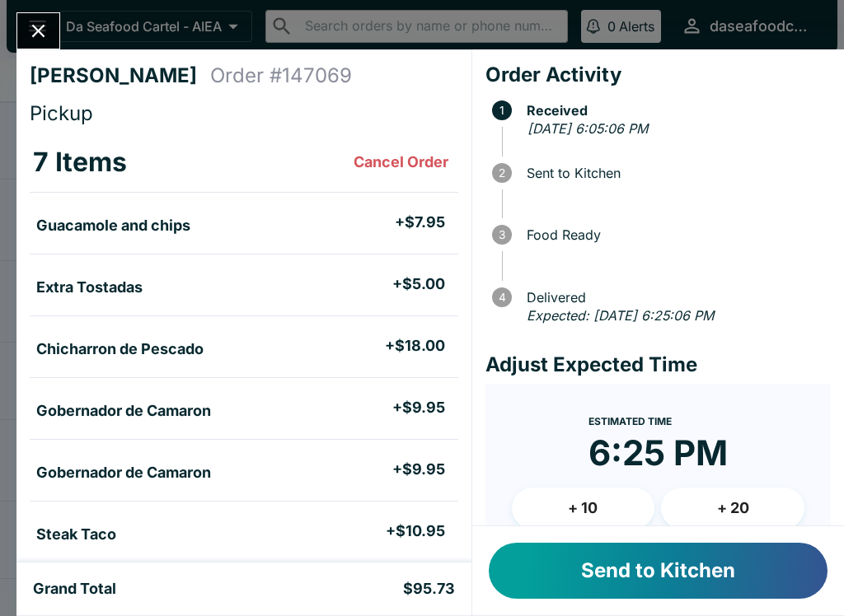  Describe the element at coordinates (501, 297) in the screenshot. I see `text: 4` at that location.